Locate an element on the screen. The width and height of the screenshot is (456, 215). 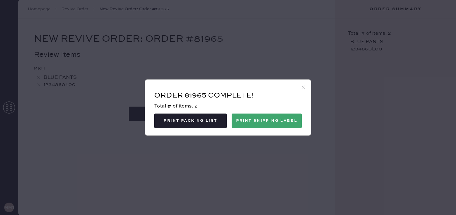
a: Print Shipping Label is located at coordinates (264, 121).